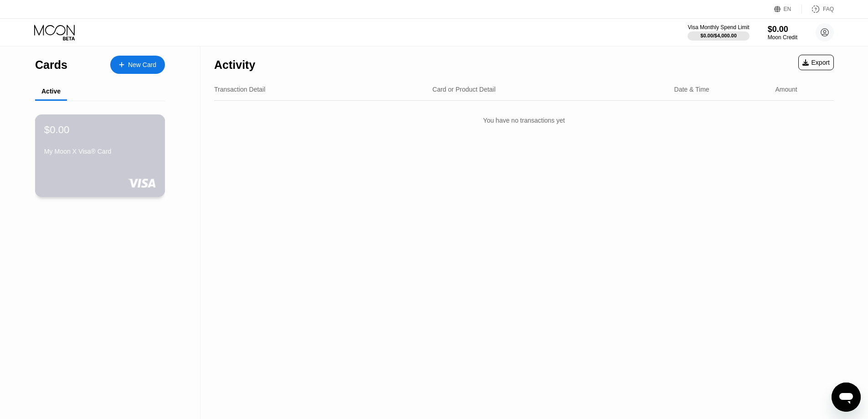  Describe the element at coordinates (235, 65) in the screenshot. I see `div: Activity` at that location.